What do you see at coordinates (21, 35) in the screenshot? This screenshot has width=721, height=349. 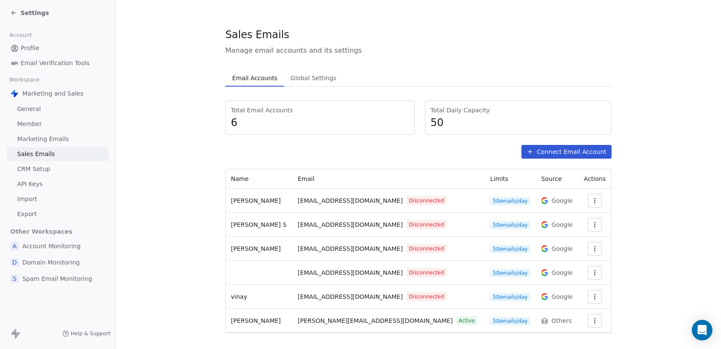 I see `span: Account` at bounding box center [21, 35].